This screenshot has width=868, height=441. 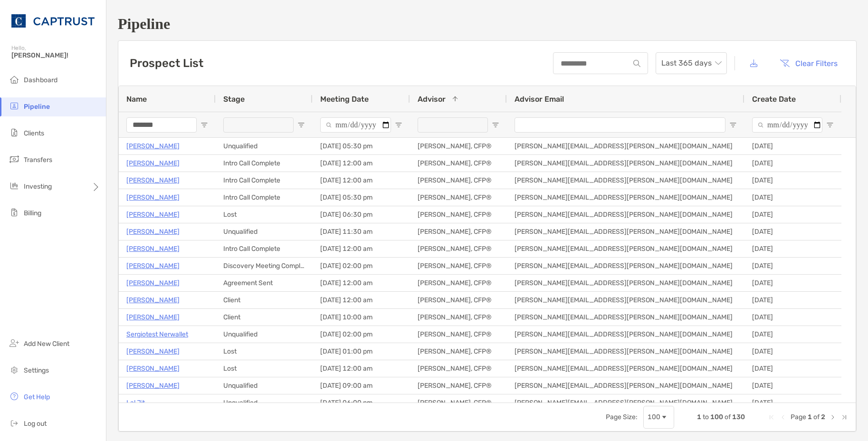 What do you see at coordinates (653, 417) in the screenshot?
I see `div: 100` at bounding box center [653, 417].